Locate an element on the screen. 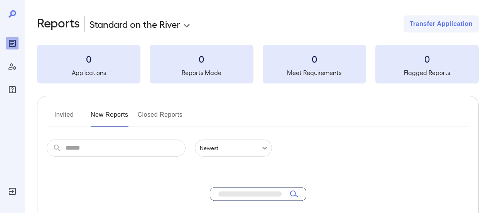 The width and height of the screenshot is (488, 213). div: Manage Users is located at coordinates (12, 66).